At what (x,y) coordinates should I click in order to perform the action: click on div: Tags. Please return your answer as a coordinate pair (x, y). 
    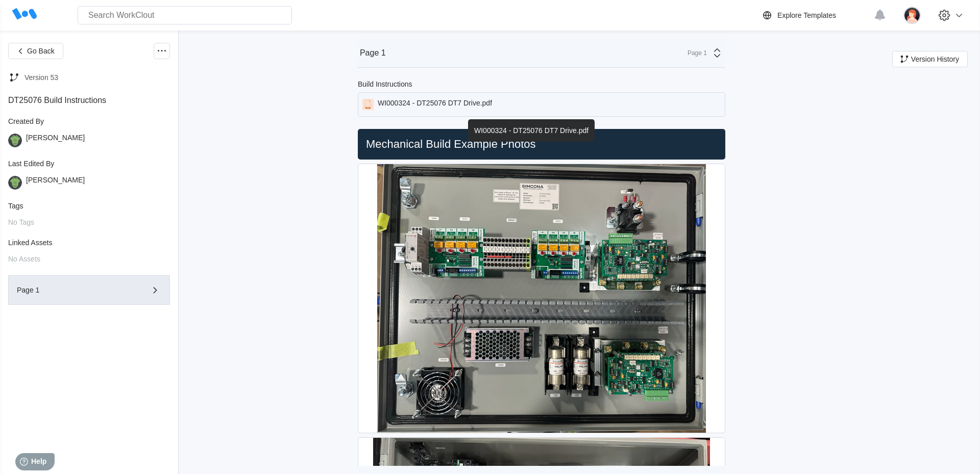
    Looking at the image, I should click on (89, 206).